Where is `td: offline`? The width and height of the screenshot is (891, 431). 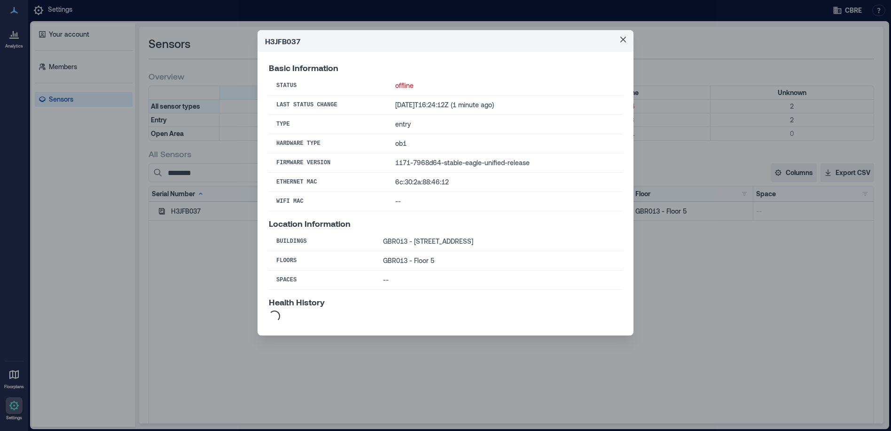 td: offline is located at coordinates (505, 86).